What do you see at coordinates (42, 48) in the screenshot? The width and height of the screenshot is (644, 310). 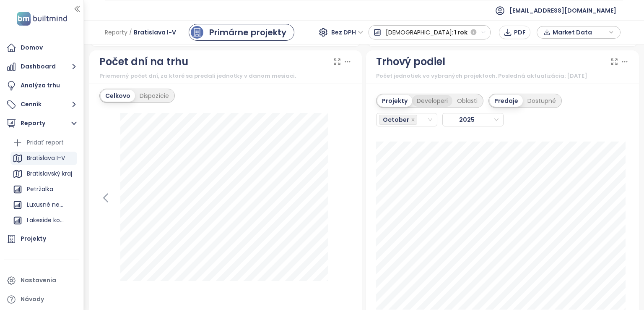 I see `a: Domov` at bounding box center [42, 48].